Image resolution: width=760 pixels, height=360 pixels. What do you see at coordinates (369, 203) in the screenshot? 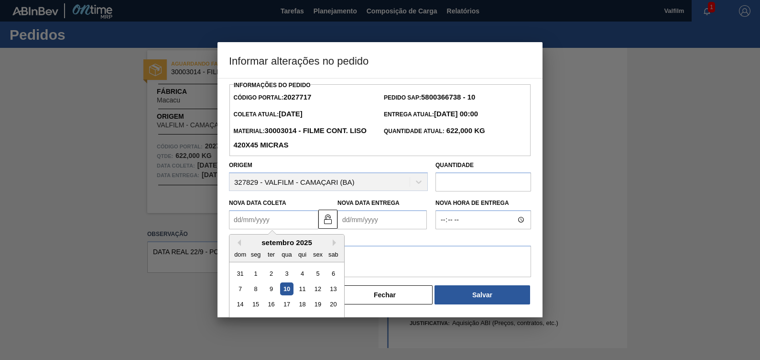
I see `label: Nova Data Entrega` at bounding box center [369, 203].